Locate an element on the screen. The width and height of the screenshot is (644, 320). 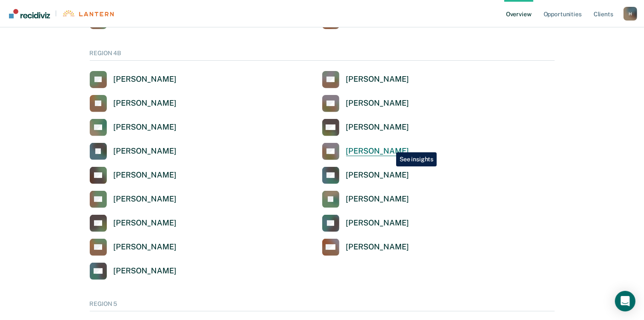
div: Open Intercom Messenger is located at coordinates (625, 301).